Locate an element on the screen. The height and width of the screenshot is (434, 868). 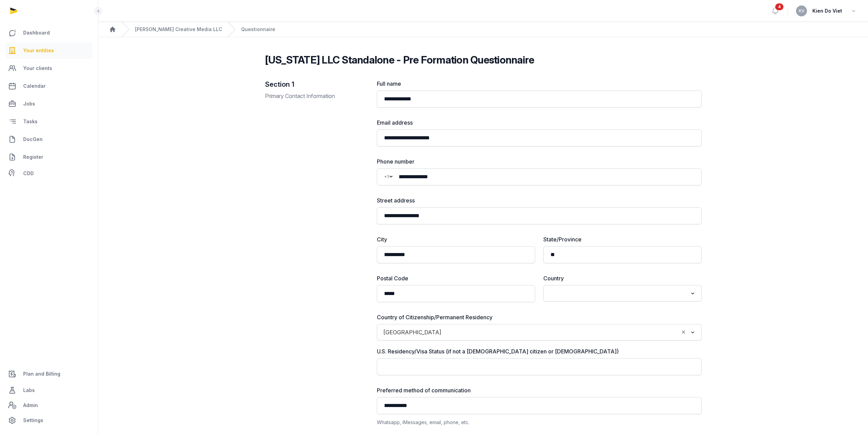
span: Admin is located at coordinates (30, 405).